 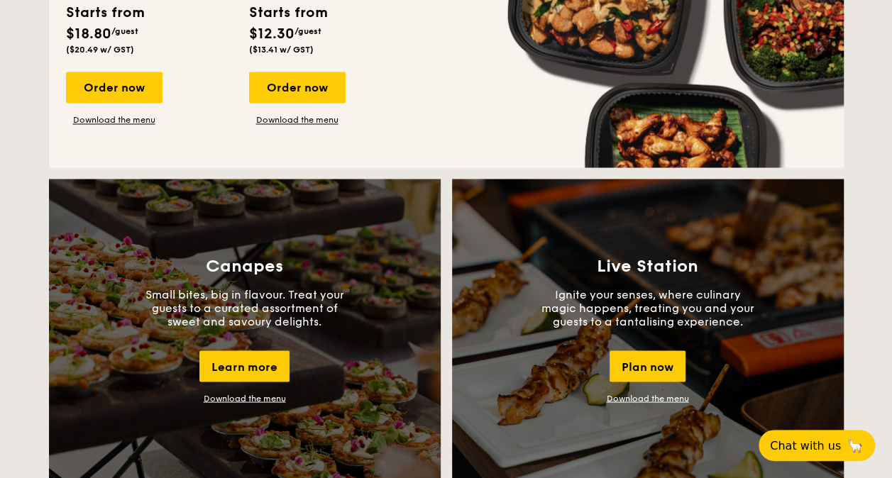 I want to click on span: $12.30, so click(x=272, y=34).